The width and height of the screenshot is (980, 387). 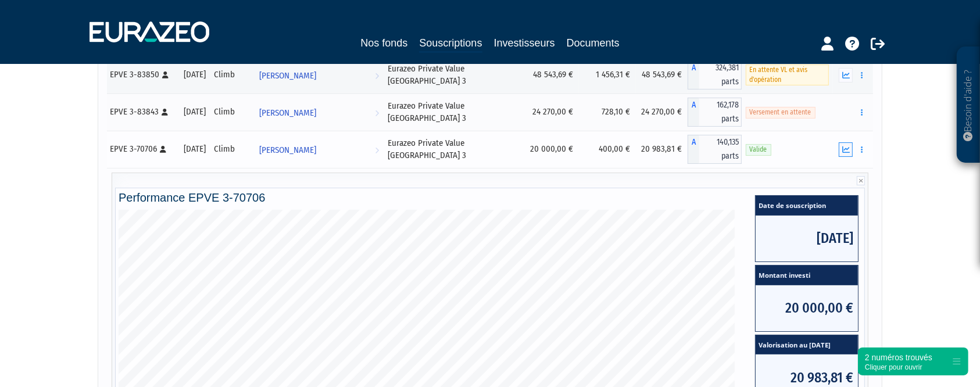 What do you see at coordinates (720, 149) in the screenshot?
I see `span: 140,135 parts` at bounding box center [720, 149].